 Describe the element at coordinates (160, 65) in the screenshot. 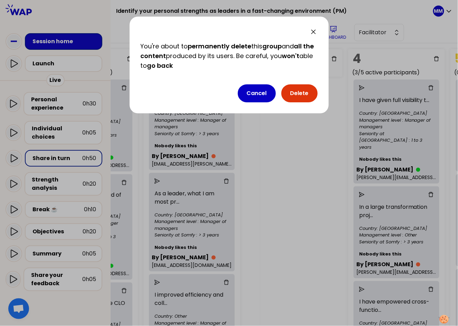

I see `span: go back` at that location.